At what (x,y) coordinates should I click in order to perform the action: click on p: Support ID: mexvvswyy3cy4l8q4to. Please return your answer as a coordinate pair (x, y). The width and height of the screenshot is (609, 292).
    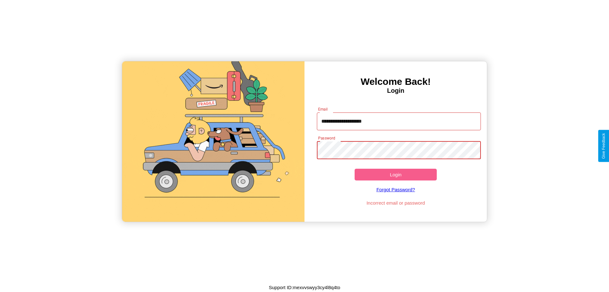
    Looking at the image, I should click on (304, 287).